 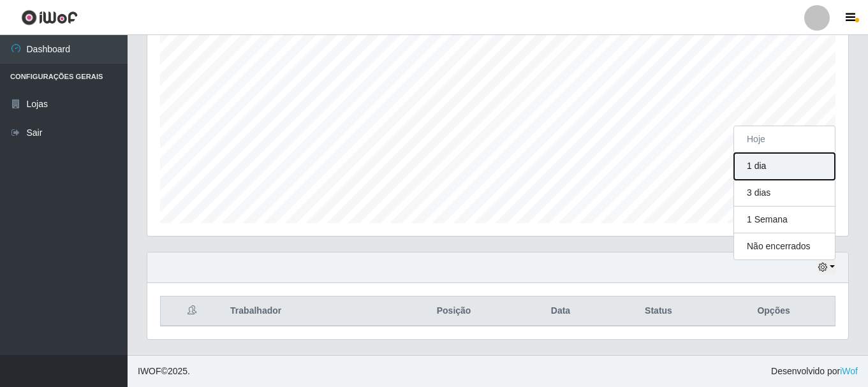 What do you see at coordinates (164, 371) in the screenshot?
I see `span: © 2025 .` at bounding box center [164, 371].